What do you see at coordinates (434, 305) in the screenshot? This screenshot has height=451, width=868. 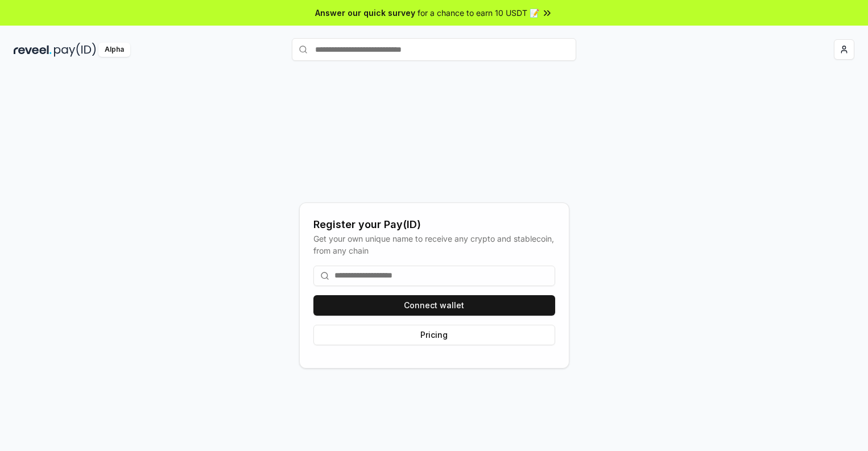 I see `button: Connect wallet` at bounding box center [434, 305].